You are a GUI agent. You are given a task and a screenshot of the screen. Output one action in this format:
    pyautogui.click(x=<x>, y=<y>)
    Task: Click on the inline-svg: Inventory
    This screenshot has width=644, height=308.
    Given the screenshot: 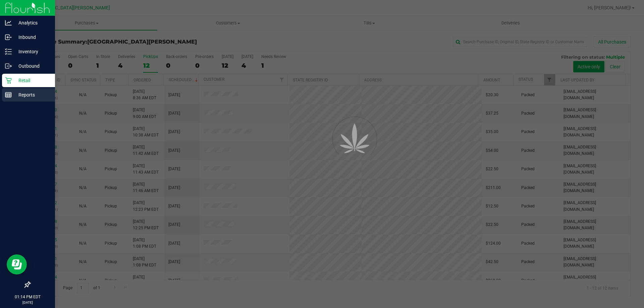 What is the action you would take?
    pyautogui.click(x=8, y=51)
    